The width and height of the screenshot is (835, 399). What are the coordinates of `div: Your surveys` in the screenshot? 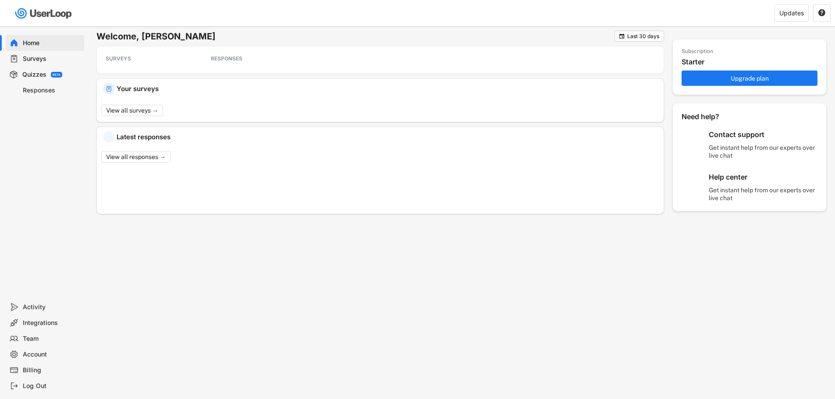 It's located at (386, 89).